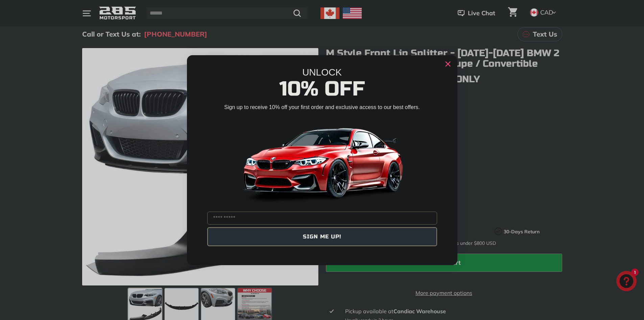 The height and width of the screenshot is (320, 644). Describe the element at coordinates (322, 236) in the screenshot. I see `button: SIGN ME UP!` at that location.